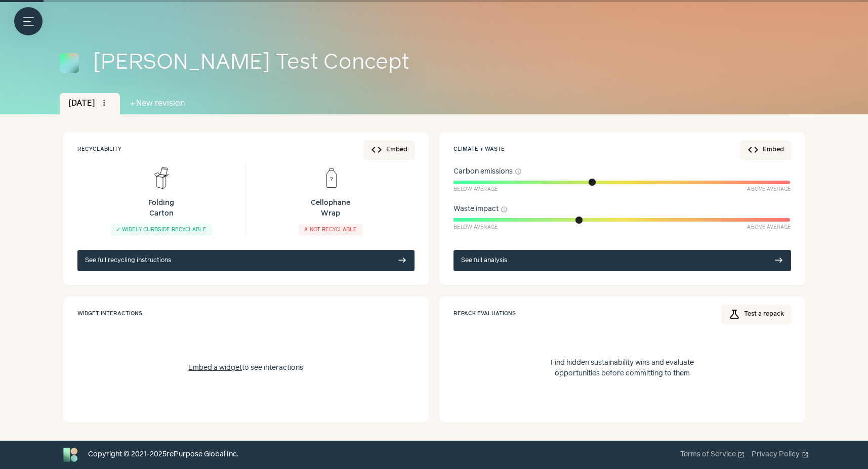 The width and height of the screenshot is (868, 469). Describe the element at coordinates (215, 368) in the screenshot. I see `button: Embed a widget` at that location.